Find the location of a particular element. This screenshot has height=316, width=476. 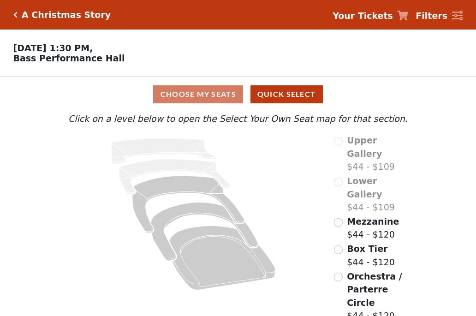

span: Box Tier is located at coordinates (367, 248).